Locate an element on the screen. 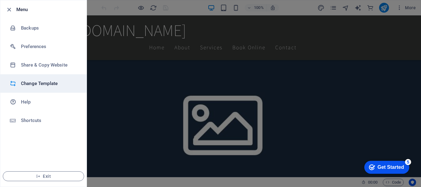 The width and height of the screenshot is (421, 187). h6: Shortcuts is located at coordinates (49, 121).